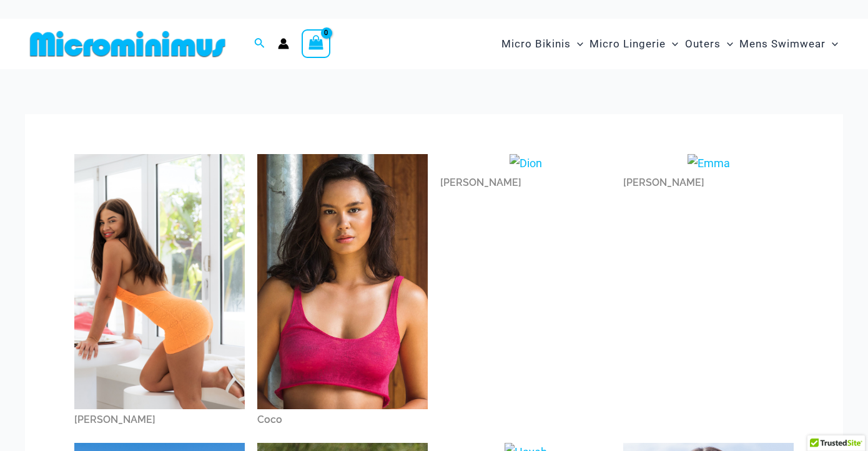  Describe the element at coordinates (708, 44) in the screenshot. I see `a: OutersMenu ToggleMenu Toggle` at that location.